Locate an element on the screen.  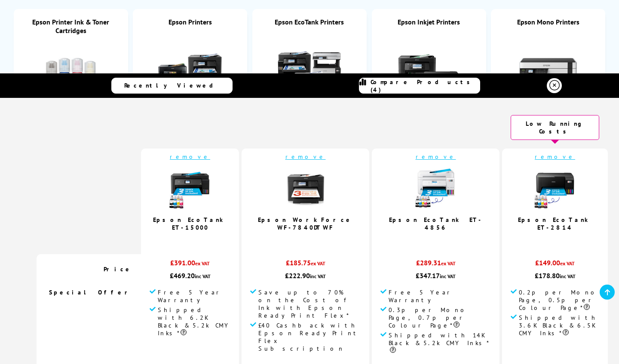
img: epson-et-2814-3-years-of-ink-small.jpg is located at coordinates (555, 188).